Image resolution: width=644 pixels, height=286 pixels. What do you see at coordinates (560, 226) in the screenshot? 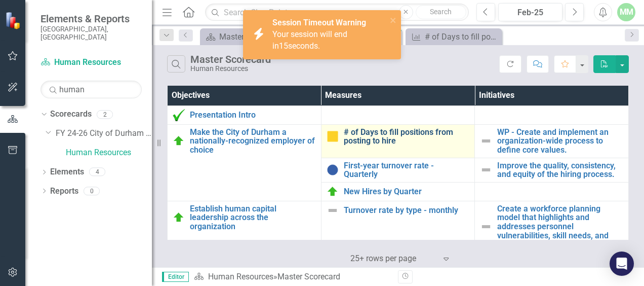
I see `a: Create a workforce planning model that highlights and addresses personnel vulnerabilities, skill ...` at bounding box center [560, 226].